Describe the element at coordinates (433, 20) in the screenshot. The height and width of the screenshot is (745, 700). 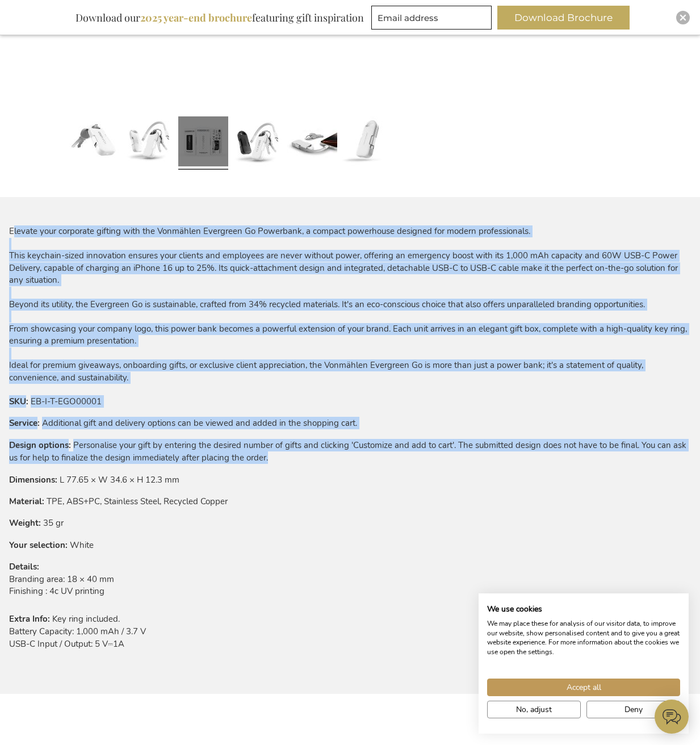
I see `form: marketing offers and promotions` at that location.